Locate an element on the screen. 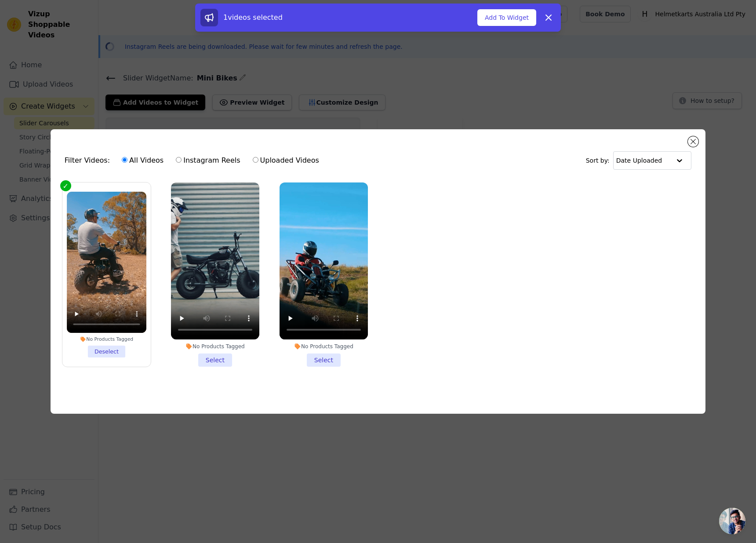 The height and width of the screenshot is (543, 756). div: Sort by: is located at coordinates (639, 161).